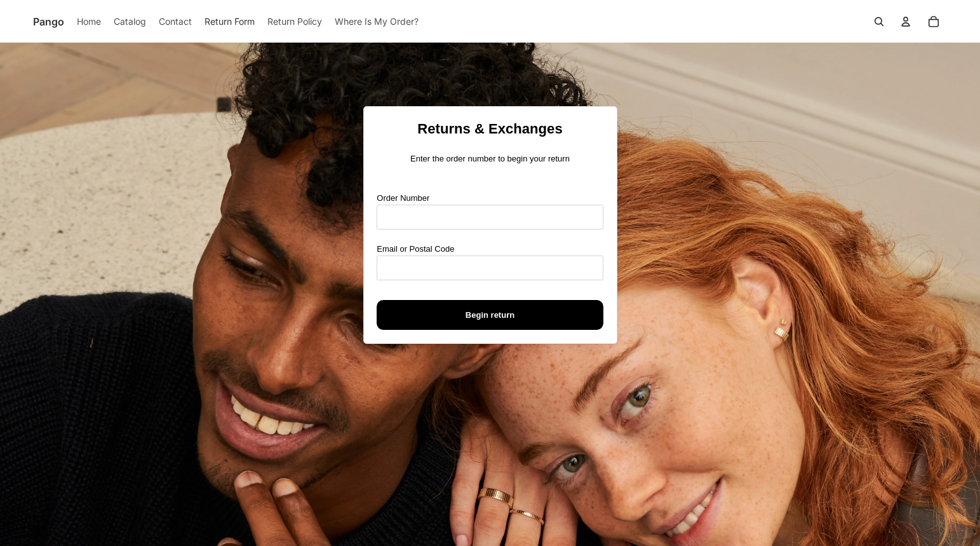  I want to click on span: Pango, so click(48, 22).